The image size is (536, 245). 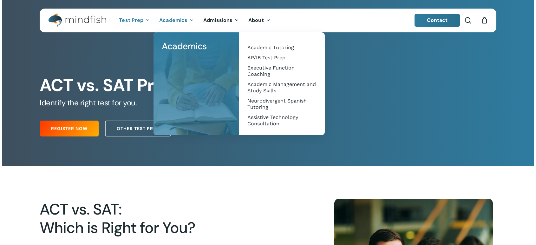 I want to click on span: Other Test Prep, so click(x=138, y=128).